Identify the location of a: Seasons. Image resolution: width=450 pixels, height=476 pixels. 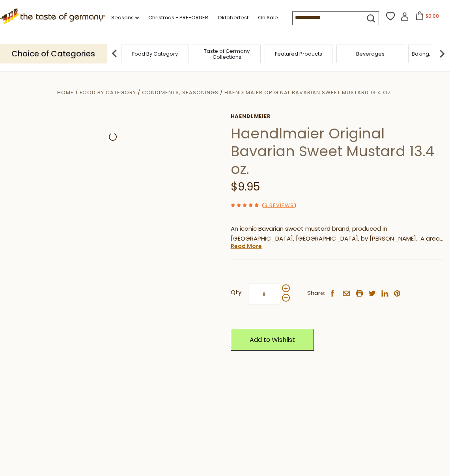
(125, 18).